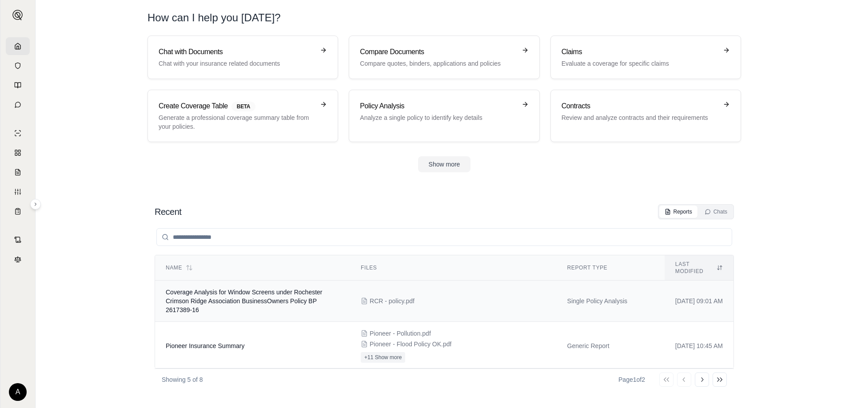 The width and height of the screenshot is (853, 408). Describe the element at coordinates (18, 240) in the screenshot. I see `a: Contract Analysis` at that location.